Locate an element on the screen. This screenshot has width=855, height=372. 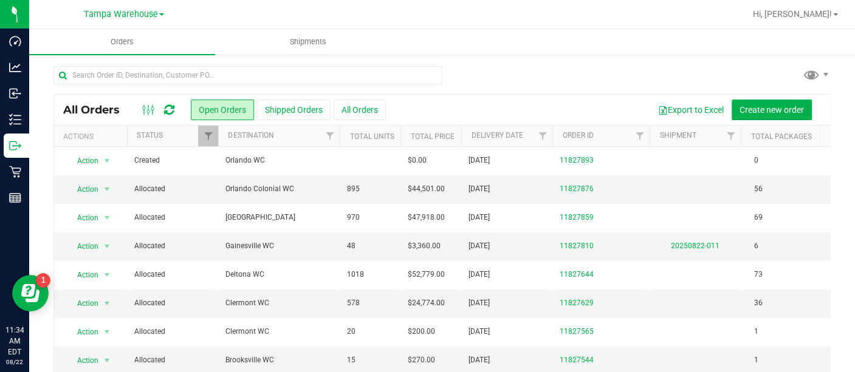
a: Total Units is located at coordinates (371, 137).